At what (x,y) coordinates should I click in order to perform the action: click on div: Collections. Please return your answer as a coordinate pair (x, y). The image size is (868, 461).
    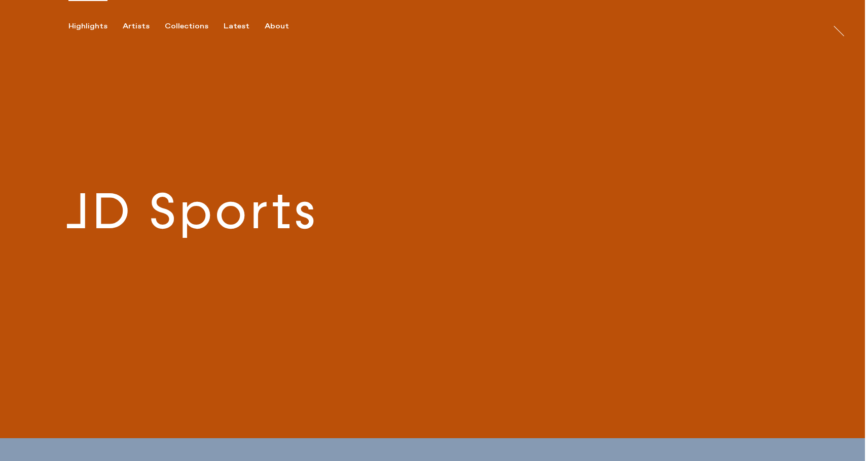
    Looking at the image, I should click on (187, 26).